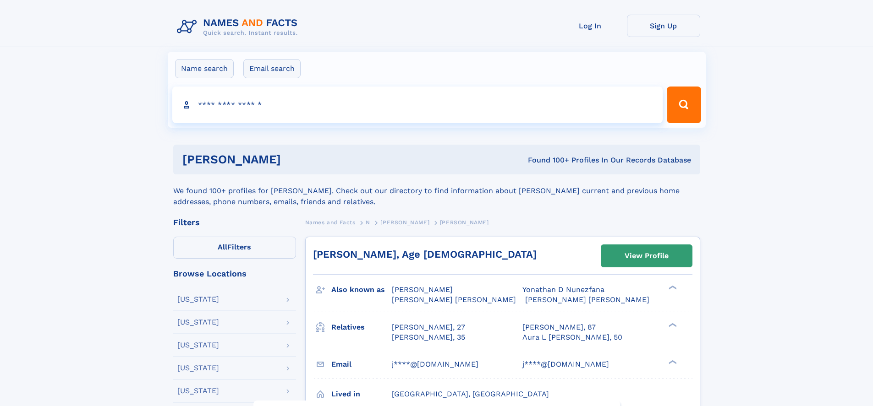 The image size is (873, 406). Describe the element at coordinates (684, 105) in the screenshot. I see `button: Search Button` at that location.